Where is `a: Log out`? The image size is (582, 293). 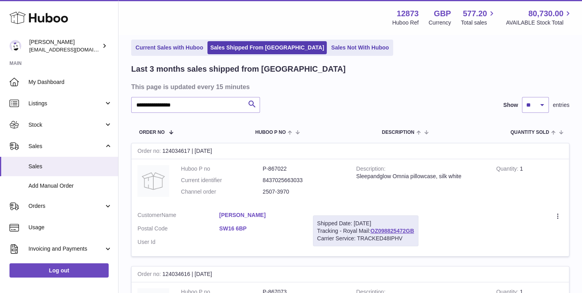
a: Log out is located at coordinates (59, 270).